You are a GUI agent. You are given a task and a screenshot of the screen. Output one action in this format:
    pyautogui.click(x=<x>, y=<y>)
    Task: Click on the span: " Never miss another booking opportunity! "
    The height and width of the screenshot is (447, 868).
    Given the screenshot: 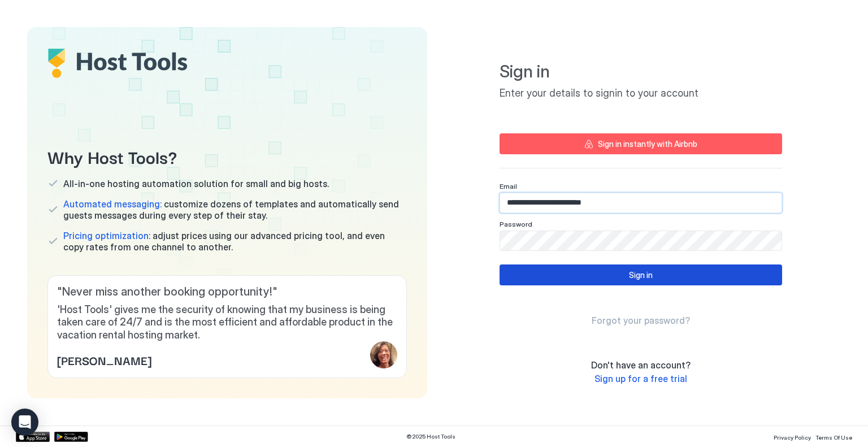 What is the action you would take?
    pyautogui.click(x=227, y=291)
    